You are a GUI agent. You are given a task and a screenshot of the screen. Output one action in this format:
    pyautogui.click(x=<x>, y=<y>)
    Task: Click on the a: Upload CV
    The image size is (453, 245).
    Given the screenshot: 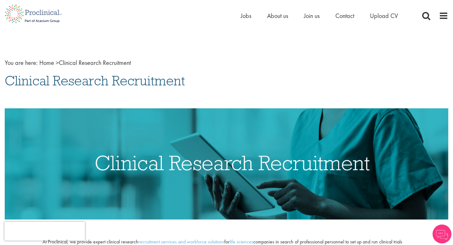 What is the action you would take?
    pyautogui.click(x=384, y=16)
    